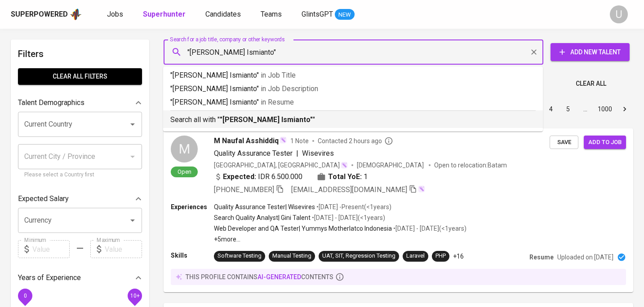 The image size is (644, 307). What do you see at coordinates (80, 199) in the screenshot?
I see `div: Expected Salary` at bounding box center [80, 199].